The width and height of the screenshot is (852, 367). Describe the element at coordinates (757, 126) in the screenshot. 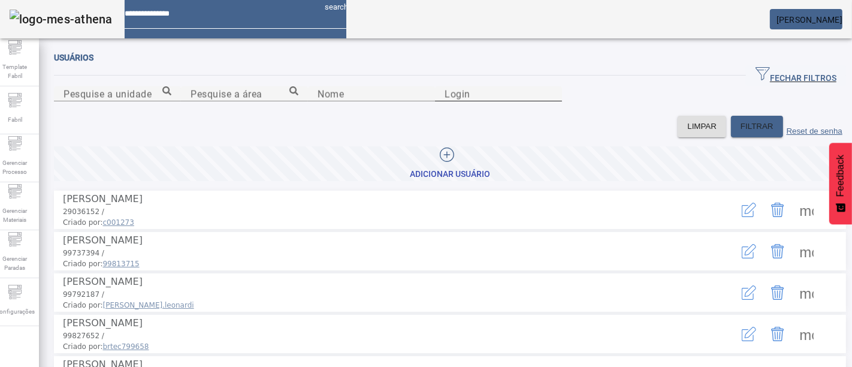

I see `button: FILTRAR` at that location.